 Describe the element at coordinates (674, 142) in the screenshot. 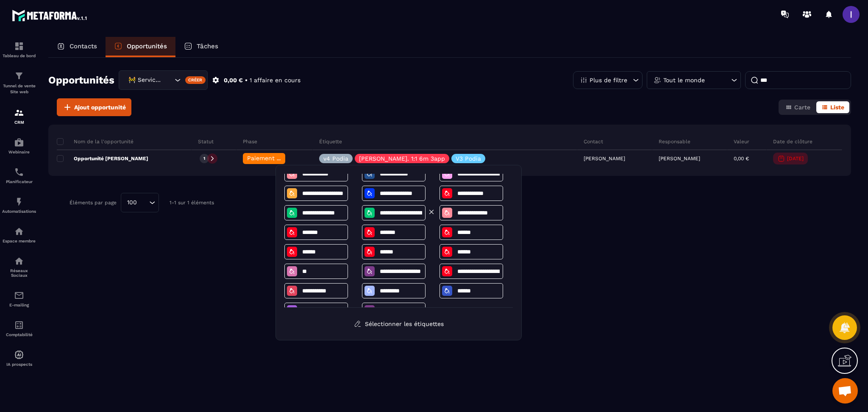

I see `p: Responsable` at that location.